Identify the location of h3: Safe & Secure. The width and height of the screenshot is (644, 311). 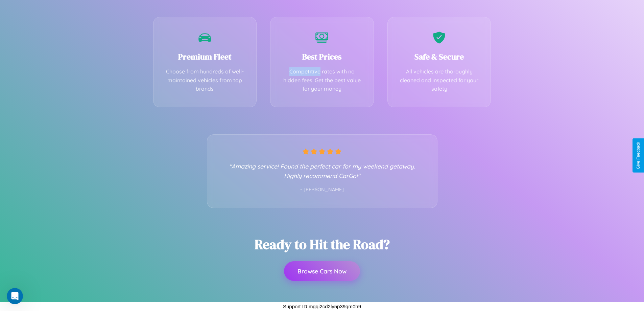
(439, 56).